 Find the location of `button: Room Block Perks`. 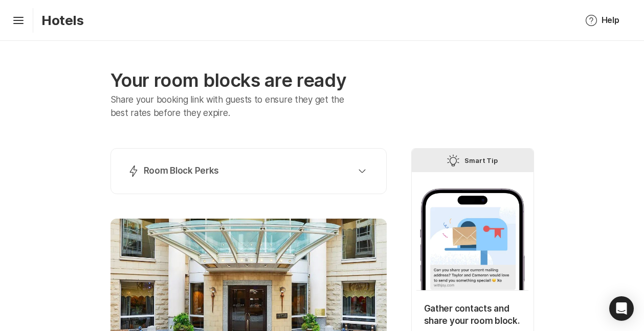

button: Room Block Perks is located at coordinates (248, 171).